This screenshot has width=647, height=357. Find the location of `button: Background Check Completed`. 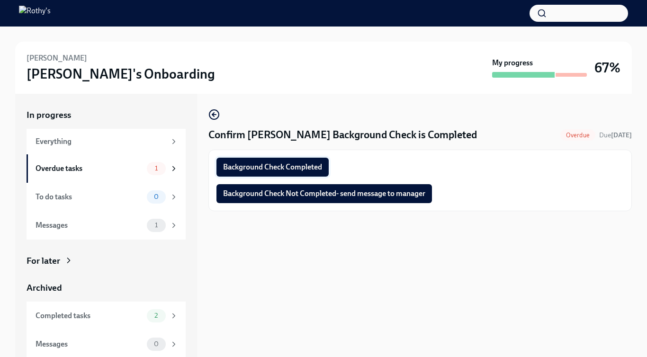

button: Background Check Completed is located at coordinates (272, 167).